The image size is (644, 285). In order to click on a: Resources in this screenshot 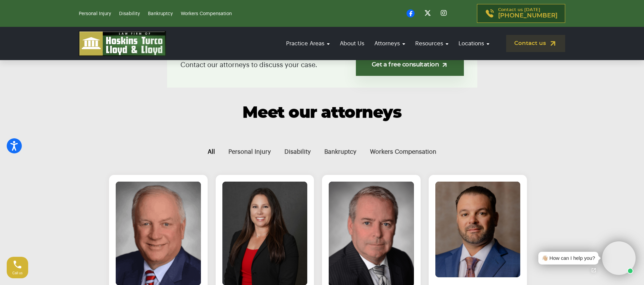, I will do `click(431, 44)`.